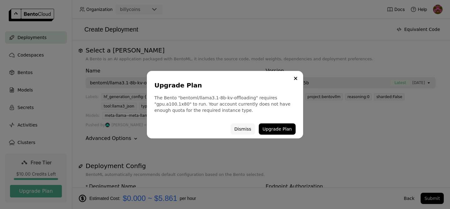 This screenshot has width=450, height=209. I want to click on button: Close, so click(296, 78).